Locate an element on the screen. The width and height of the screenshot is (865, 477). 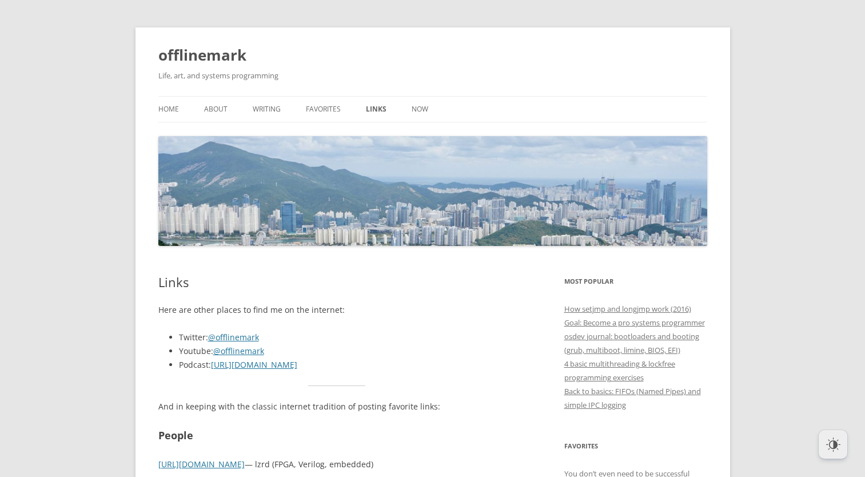
a: How setjmp and longjmp work (2016) is located at coordinates (628, 309).